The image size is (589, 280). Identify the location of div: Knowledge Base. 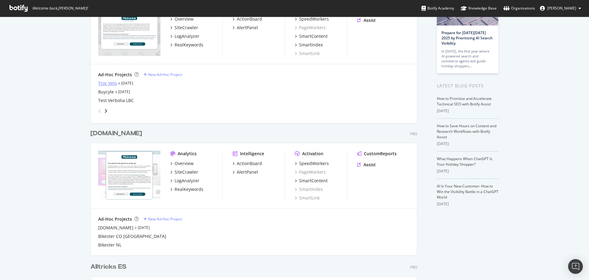
(479, 8).